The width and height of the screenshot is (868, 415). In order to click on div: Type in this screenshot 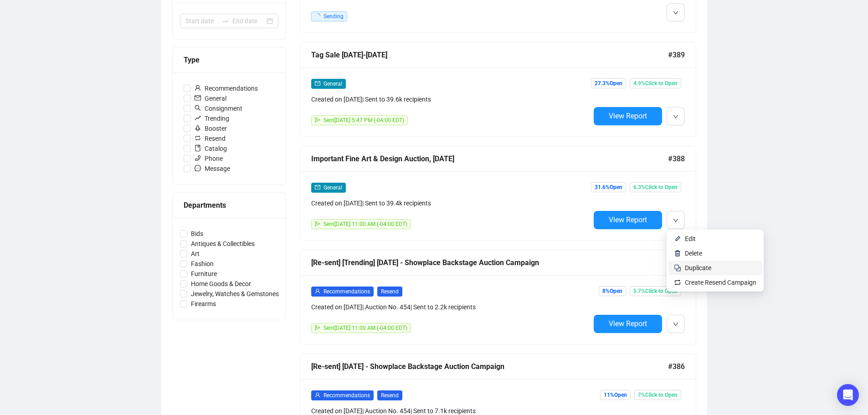, I will do `click(229, 60)`.